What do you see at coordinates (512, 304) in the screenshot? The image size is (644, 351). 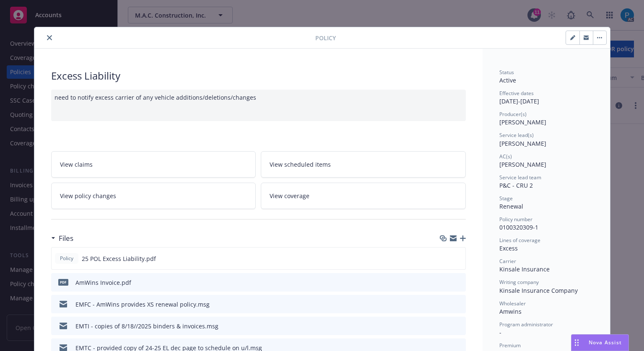 I see `span: Wholesaler` at bounding box center [512, 304].